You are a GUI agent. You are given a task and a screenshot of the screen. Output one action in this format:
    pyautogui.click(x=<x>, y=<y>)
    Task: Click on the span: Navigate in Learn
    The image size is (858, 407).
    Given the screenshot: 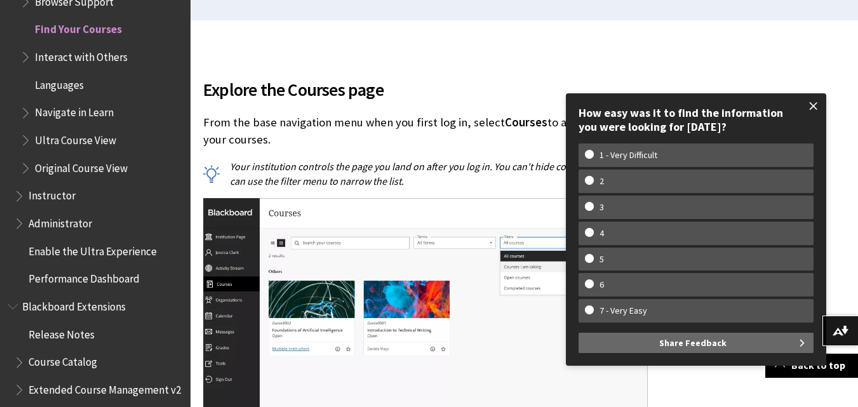 What is the action you would take?
    pyautogui.click(x=74, y=111)
    